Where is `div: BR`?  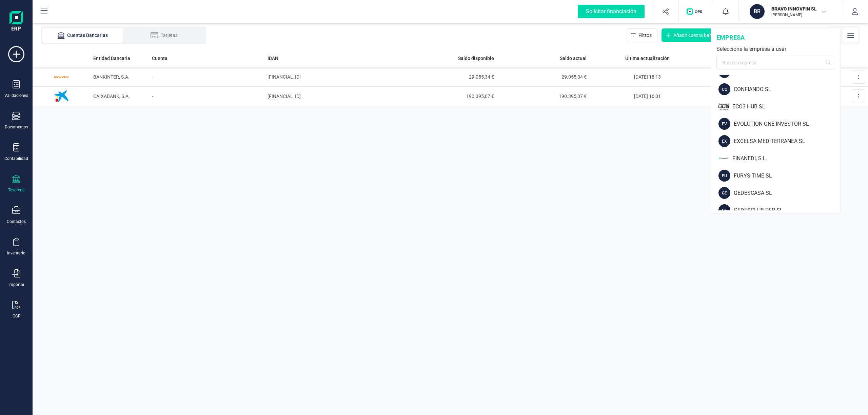
div: BR is located at coordinates (757, 12).